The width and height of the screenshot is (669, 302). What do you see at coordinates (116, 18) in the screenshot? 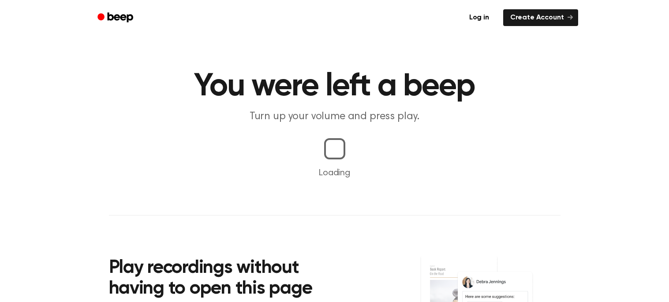
I see `a: Beep` at bounding box center [116, 18].